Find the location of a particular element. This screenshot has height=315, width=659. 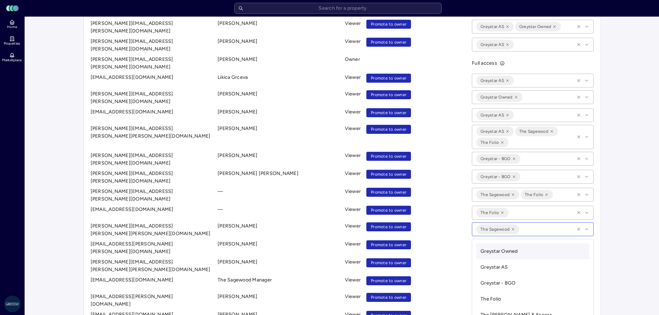

span: Marketplace is located at coordinates (12, 60).